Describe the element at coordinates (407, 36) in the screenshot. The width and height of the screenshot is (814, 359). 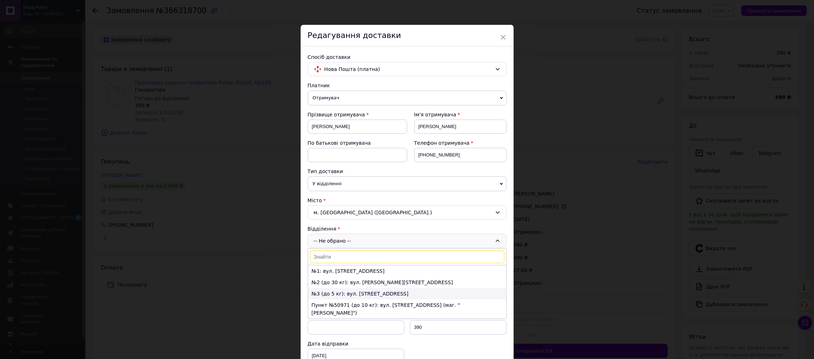
I see `div: Редагування доставки` at that location.